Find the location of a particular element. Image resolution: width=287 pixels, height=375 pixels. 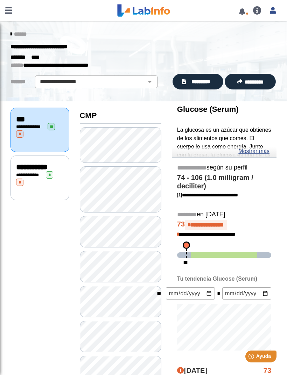

a: Mostrar más is located at coordinates (253, 151).